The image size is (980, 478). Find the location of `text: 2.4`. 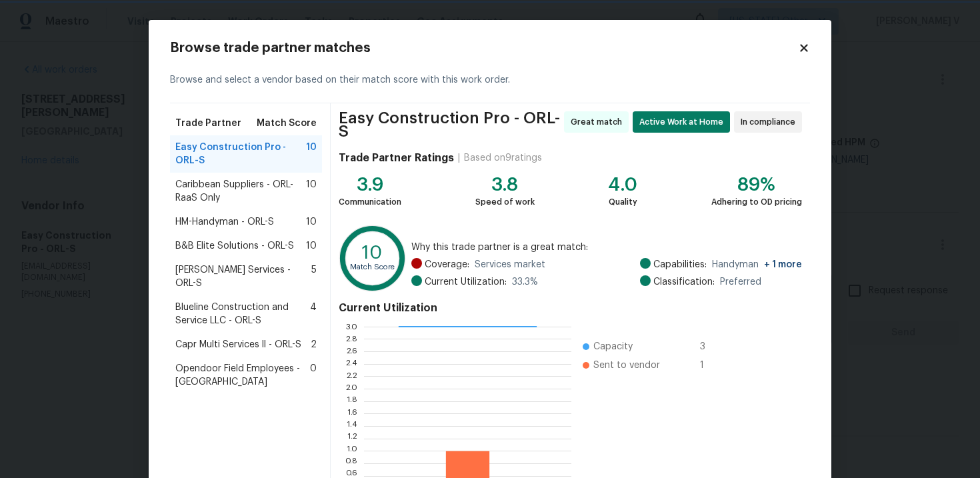

text: 2.4 is located at coordinates (351, 364).